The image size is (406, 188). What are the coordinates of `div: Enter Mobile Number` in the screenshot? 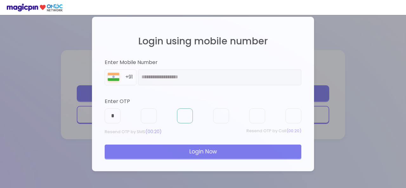 It's located at (203, 63).